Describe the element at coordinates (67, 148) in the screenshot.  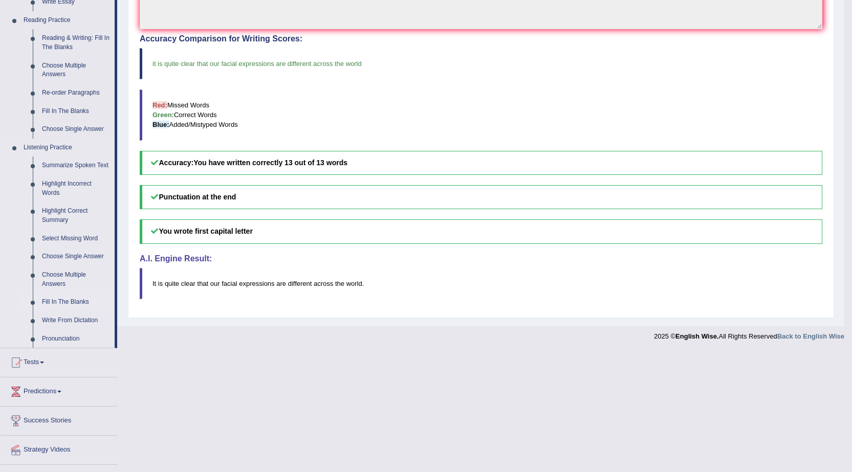
I see `a: Listening Practice` at that location.